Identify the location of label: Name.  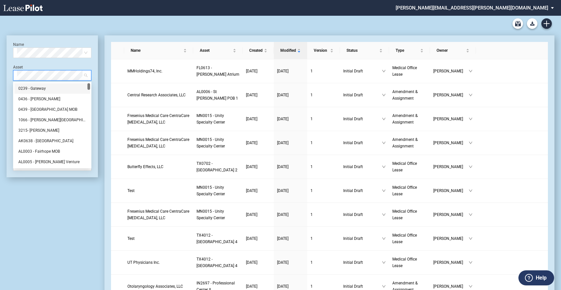
(18, 45).